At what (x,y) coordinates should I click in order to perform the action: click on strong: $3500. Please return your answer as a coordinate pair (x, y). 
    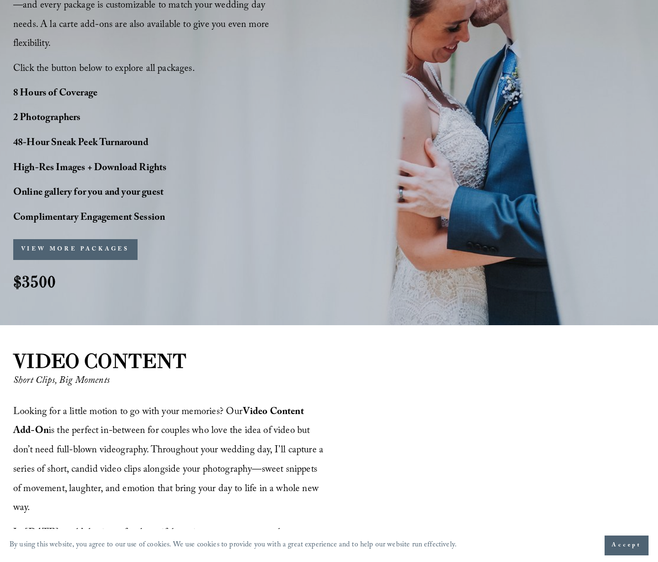
    Looking at the image, I should click on (34, 281).